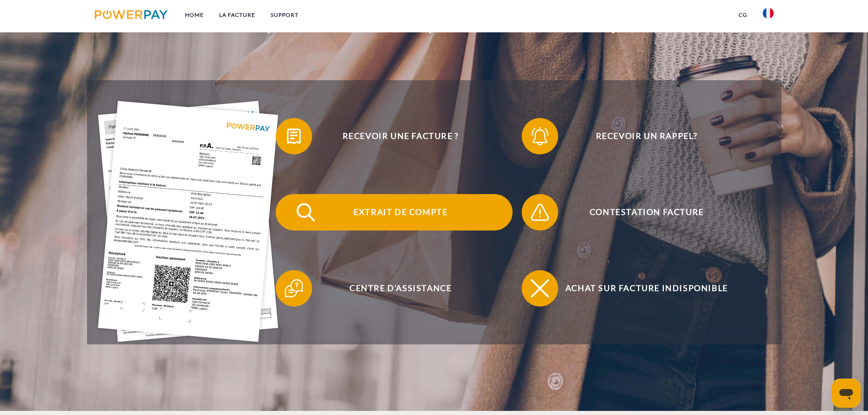 This screenshot has height=415, width=868. Describe the element at coordinates (394, 212) in the screenshot. I see `button: Extrait de compte` at that location.